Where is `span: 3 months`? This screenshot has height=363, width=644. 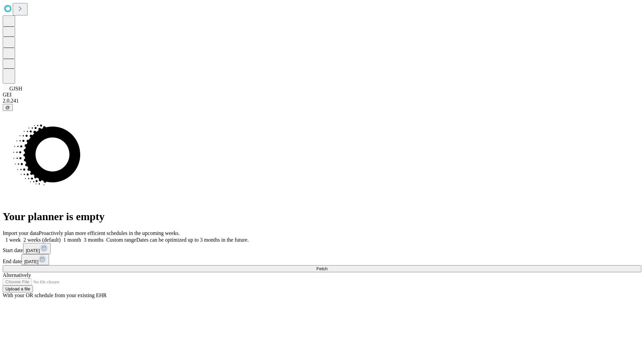 span: 3 months is located at coordinates (94, 239).